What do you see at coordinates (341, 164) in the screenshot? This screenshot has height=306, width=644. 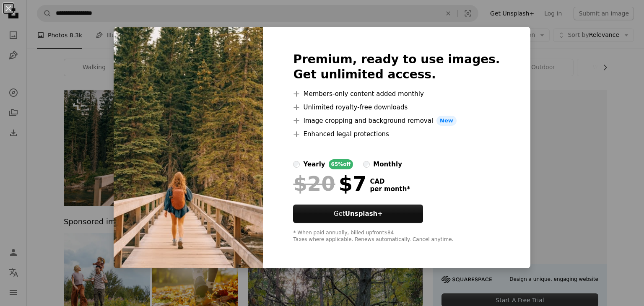 I see `div: 65% off` at bounding box center [341, 164].